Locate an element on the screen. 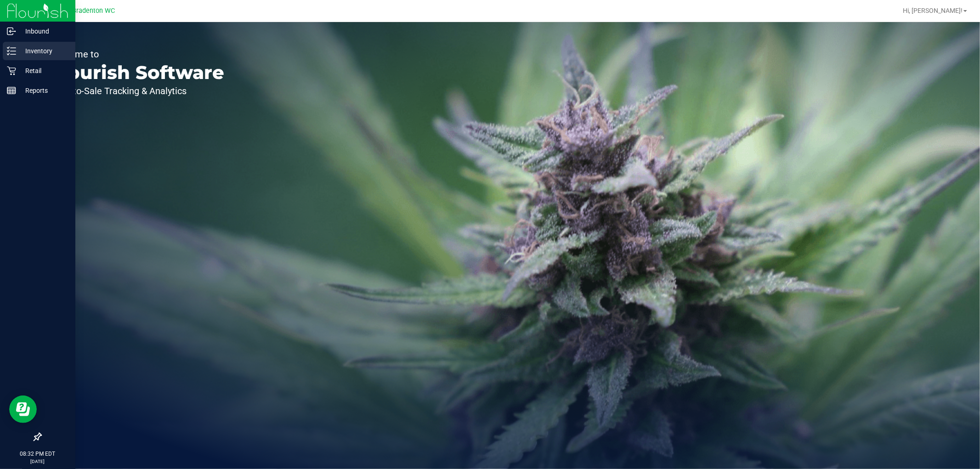 This screenshot has height=469, width=980. p: Inbound is located at coordinates (44, 31).